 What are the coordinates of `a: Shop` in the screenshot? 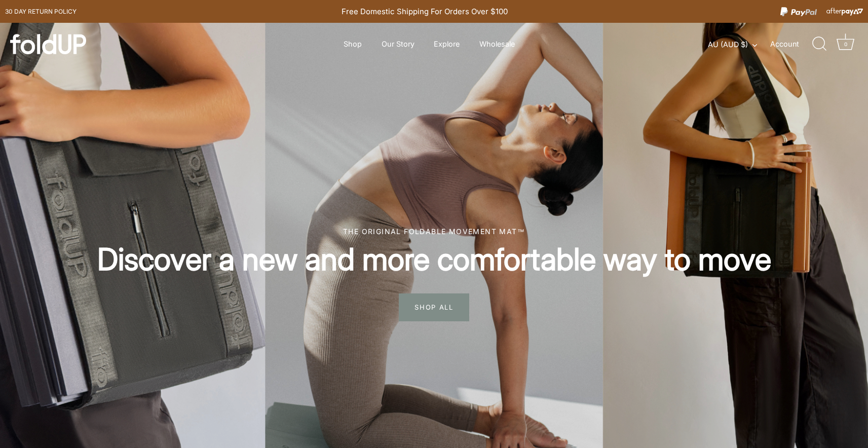 It's located at (353, 44).